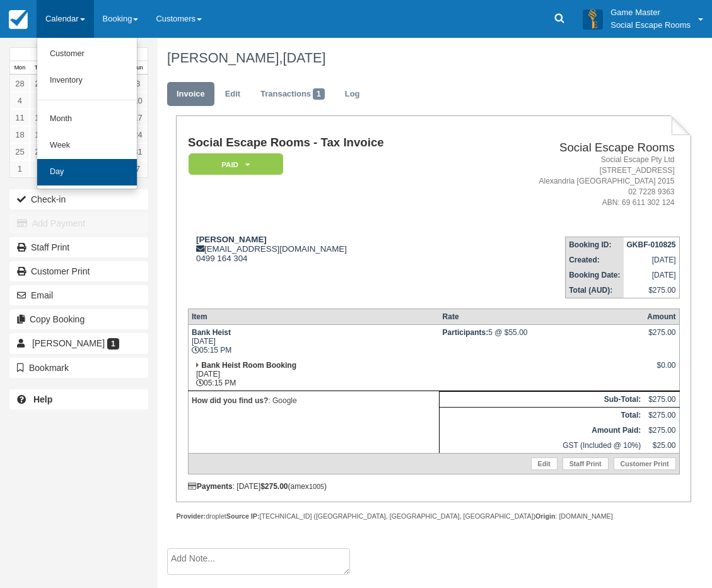 This screenshot has width=712, height=588. I want to click on th: Amount, so click(662, 316).